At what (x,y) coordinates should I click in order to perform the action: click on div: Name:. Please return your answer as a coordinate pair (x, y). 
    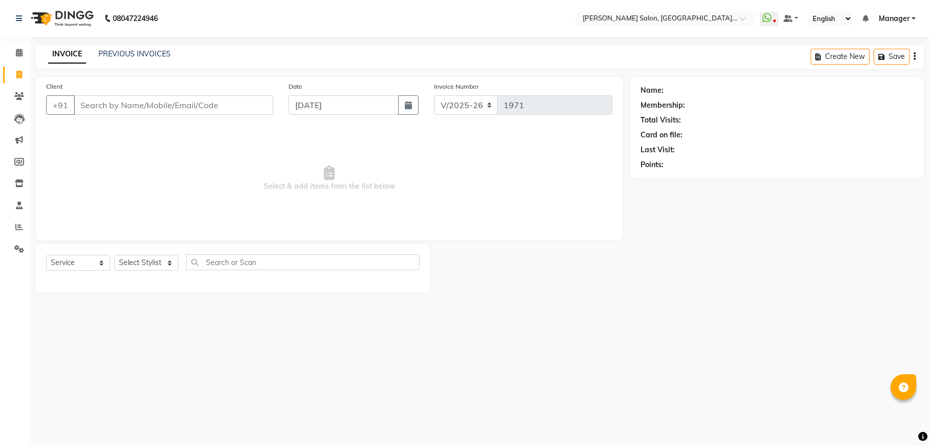
    Looking at the image, I should click on (652, 90).